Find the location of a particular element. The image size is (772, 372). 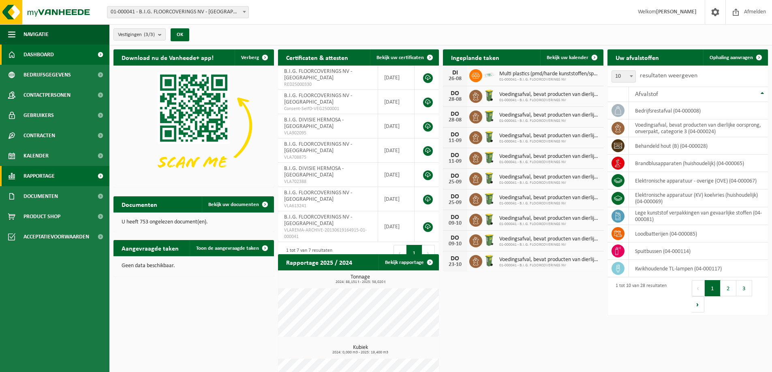

div: DI is located at coordinates (455, 73).